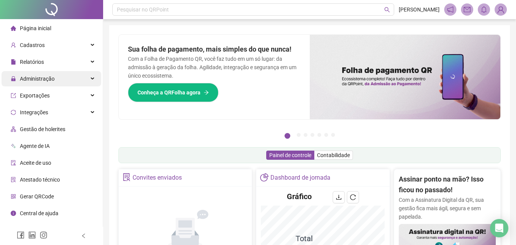 This screenshot has width=516, height=245. What do you see at coordinates (206, 92) in the screenshot?
I see `span: arrow-right` at bounding box center [206, 92].